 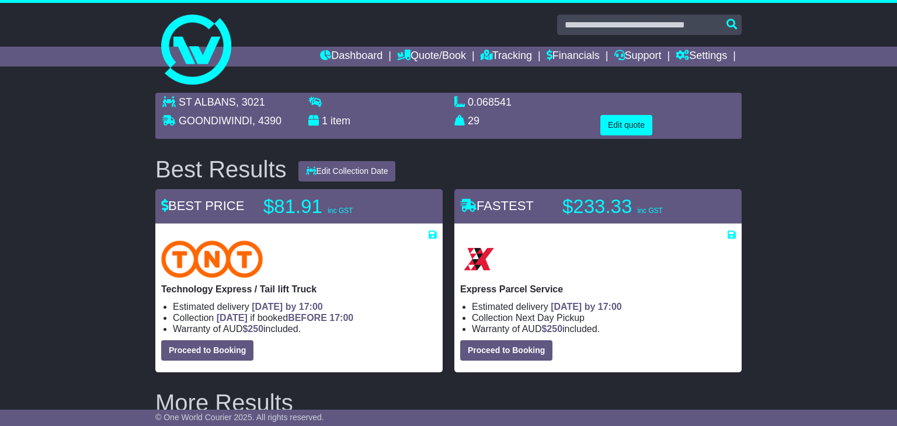 What do you see at coordinates (449, 403) in the screenshot?
I see `h2: More Results` at bounding box center [449, 403].